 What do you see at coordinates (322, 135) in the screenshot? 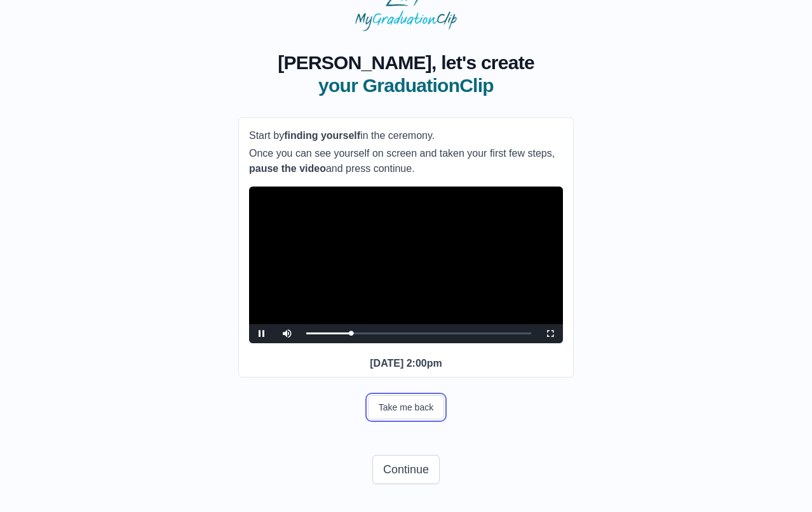
I see `b: finding yourself` at bounding box center [322, 135].